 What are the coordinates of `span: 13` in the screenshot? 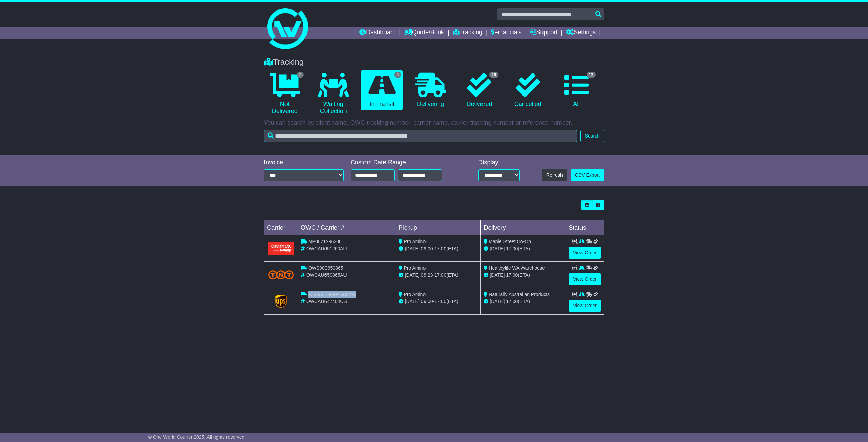 It's located at (591, 75).